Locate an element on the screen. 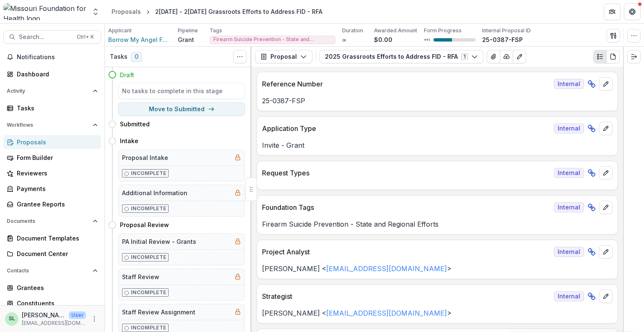 This screenshot has height=332, width=644. h5: Additional Information is located at coordinates (155, 193).